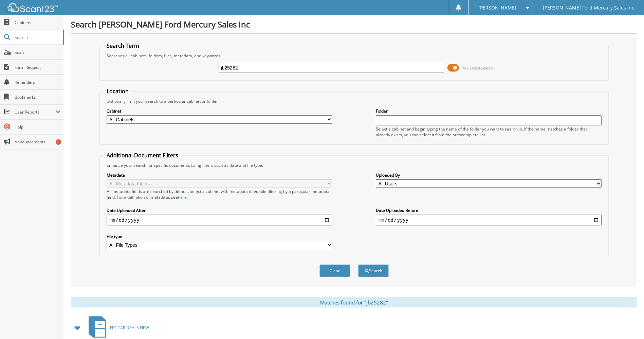 The image size is (644, 339). I want to click on span: Advanced Search, so click(477, 68).